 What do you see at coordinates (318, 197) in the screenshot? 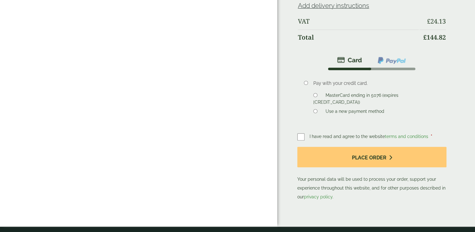
I see `a: privacy policy` at bounding box center [318, 197].